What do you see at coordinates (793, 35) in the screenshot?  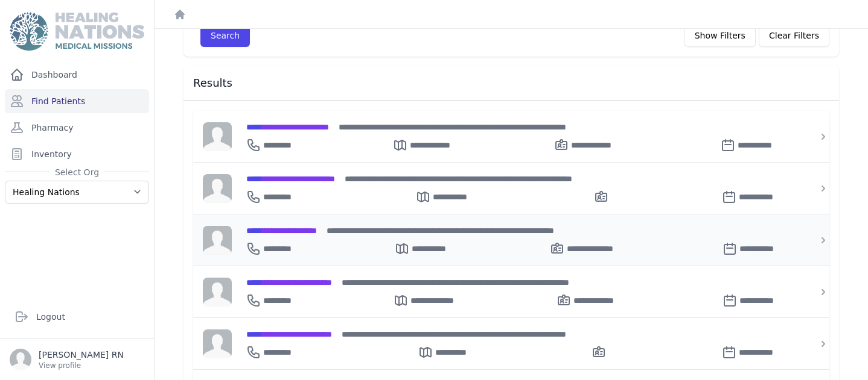 I see `button: Clear Filters` at bounding box center [793, 35].